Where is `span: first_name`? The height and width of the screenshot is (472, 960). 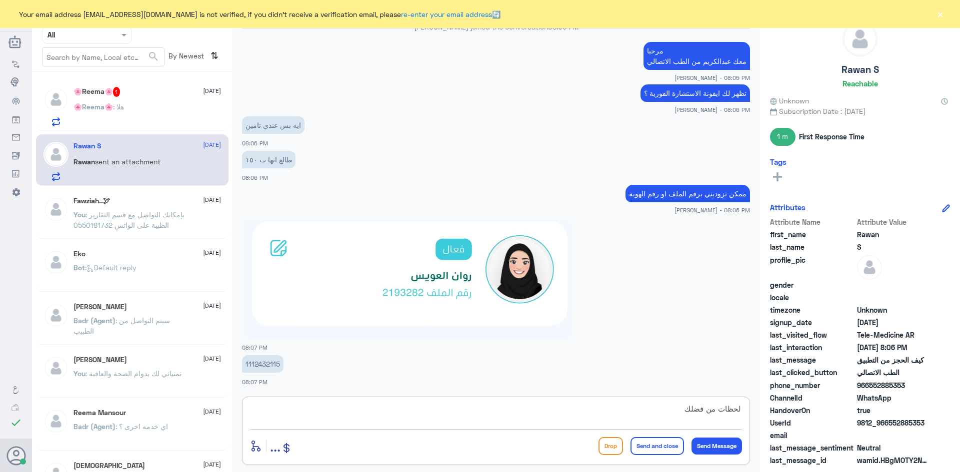
span: first_name is located at coordinates (812, 234).